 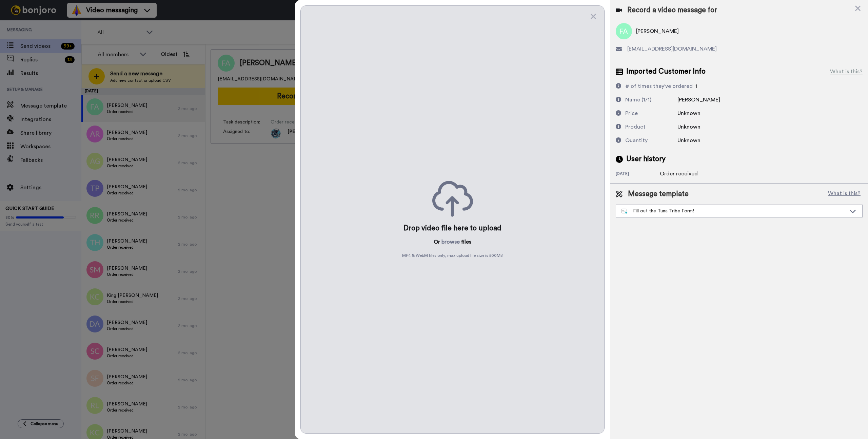 What do you see at coordinates (678, 174) in the screenshot?
I see `div: Order received` at bounding box center [678, 174].